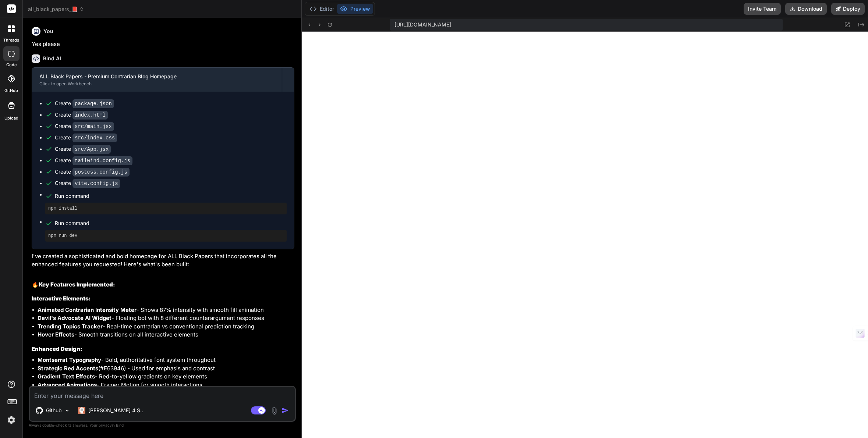  What do you see at coordinates (848, 9) in the screenshot?
I see `button: Deploy` at bounding box center [848, 9].